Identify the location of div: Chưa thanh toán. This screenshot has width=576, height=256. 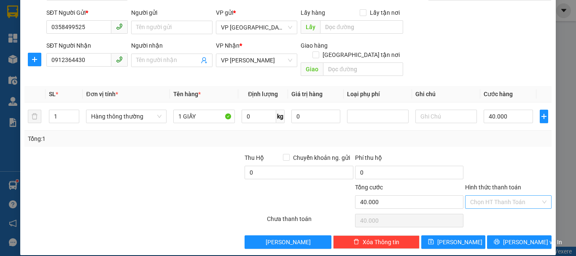
(310, 222).